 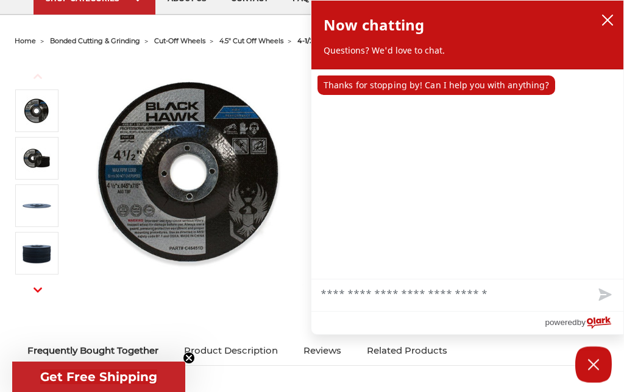 What do you see at coordinates (180, 41) in the screenshot?
I see `a: cut-off wheels` at bounding box center [180, 41].